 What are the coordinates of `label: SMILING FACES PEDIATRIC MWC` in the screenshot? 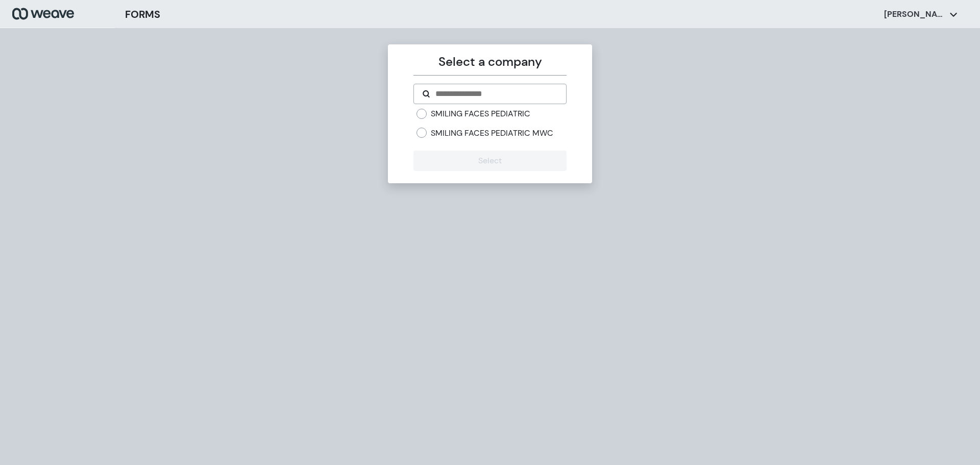 It's located at (492, 133).